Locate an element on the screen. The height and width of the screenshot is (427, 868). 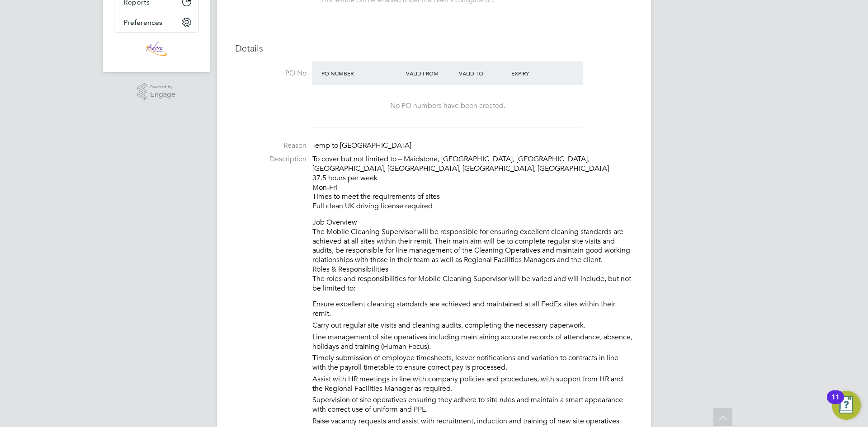
li: Line management of site operatives including maintaining accurate records of attendance, absence,... is located at coordinates (472, 343).